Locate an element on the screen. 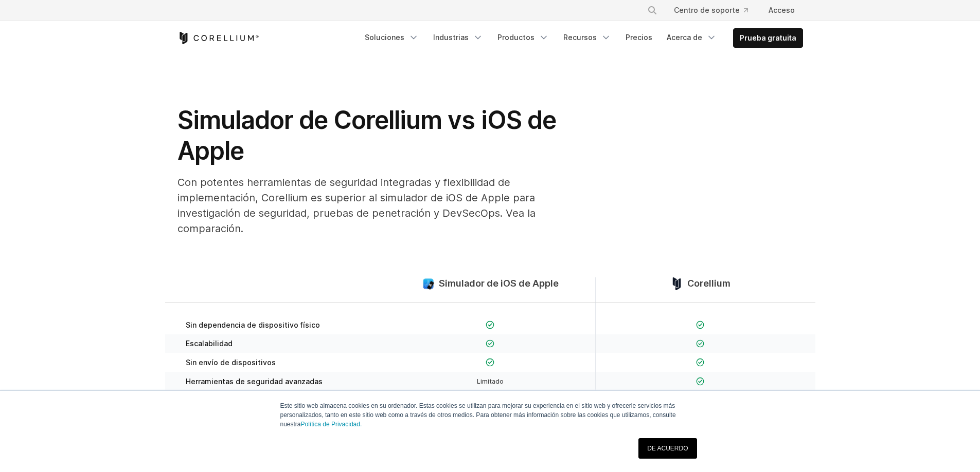 The width and height of the screenshot is (980, 472). font: Simulador de iOS de Apple is located at coordinates (499, 283).